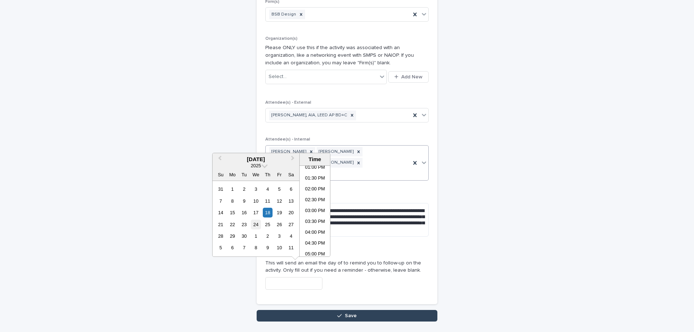  Describe the element at coordinates (232, 189) in the screenshot. I see `div: Choose Monday, September 1st, 2025` at that location.